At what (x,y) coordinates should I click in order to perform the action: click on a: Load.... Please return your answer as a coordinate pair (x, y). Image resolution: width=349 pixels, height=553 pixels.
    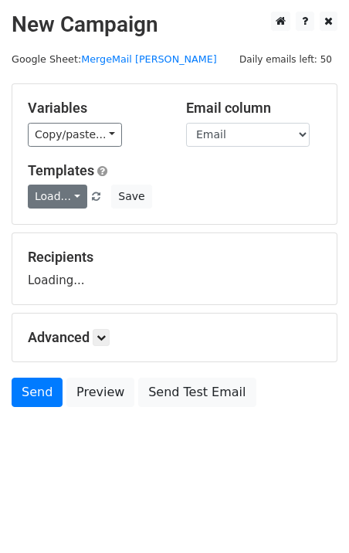
    Looking at the image, I should click on (57, 196).